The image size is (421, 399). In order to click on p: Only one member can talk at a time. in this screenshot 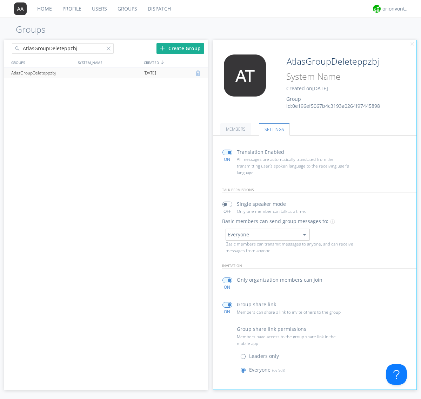, I will do `click(293, 211)`.